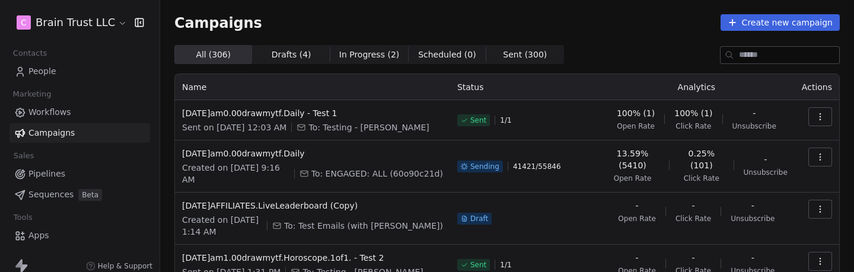 The image size is (854, 272). I want to click on span: Sales, so click(24, 156).